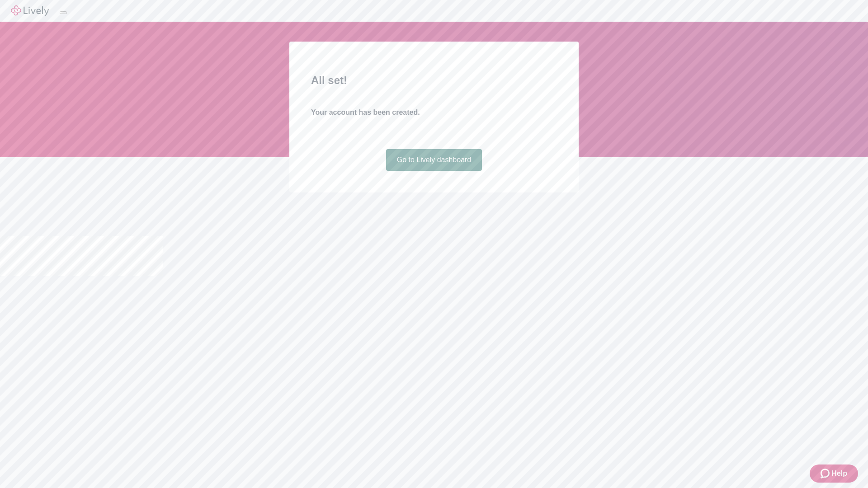 This screenshot has height=488, width=868. I want to click on svg: Zendesk support icon, so click(825, 474).